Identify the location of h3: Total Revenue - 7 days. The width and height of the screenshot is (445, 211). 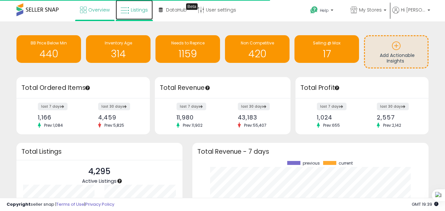
(310, 151).